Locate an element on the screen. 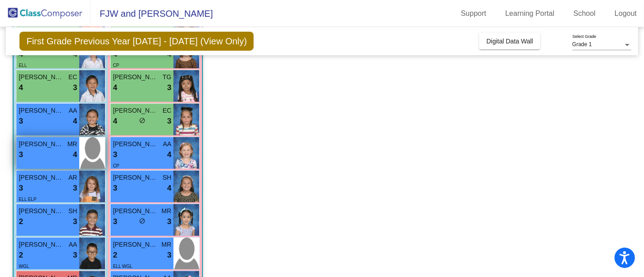 This screenshot has width=644, height=277. span: Grade 1 is located at coordinates (583, 45).